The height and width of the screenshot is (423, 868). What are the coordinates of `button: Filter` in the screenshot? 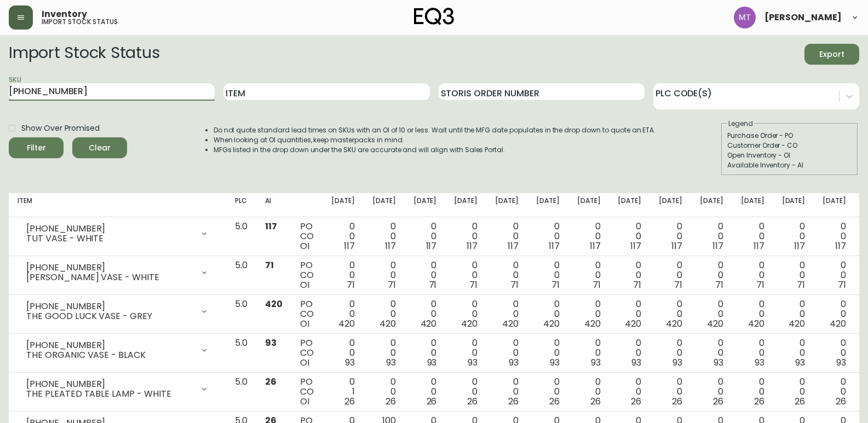 It's located at (36, 148).